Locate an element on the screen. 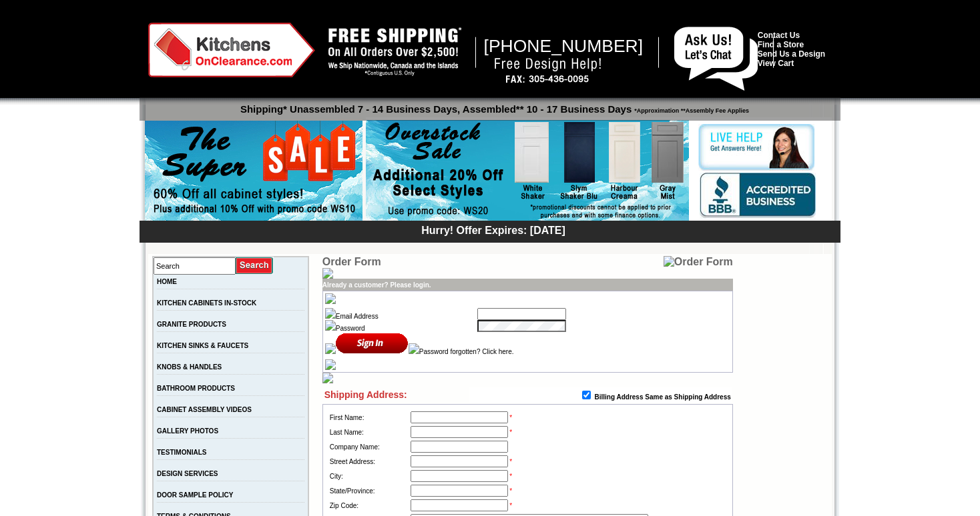 This screenshot has height=516, width=980. input: Submit is located at coordinates (254, 265).